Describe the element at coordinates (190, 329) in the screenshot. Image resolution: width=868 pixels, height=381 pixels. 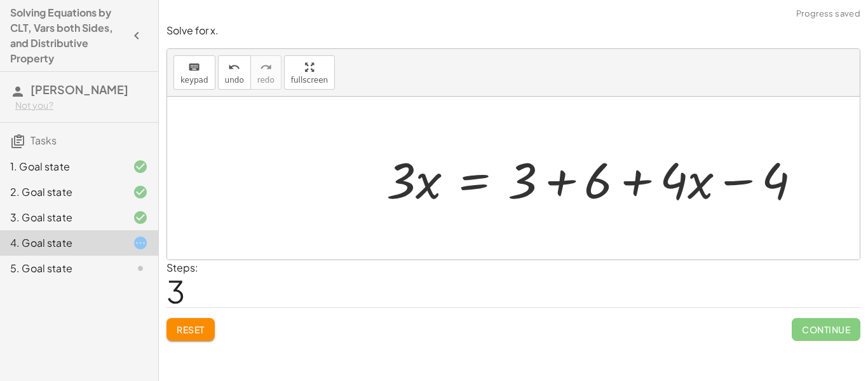
I see `span: Reset` at that location.